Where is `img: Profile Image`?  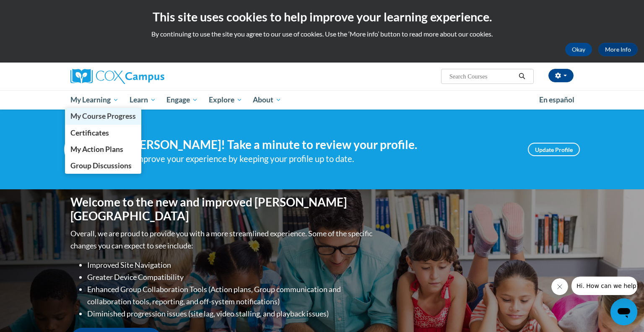 img: Profile Image is located at coordinates (83, 149).